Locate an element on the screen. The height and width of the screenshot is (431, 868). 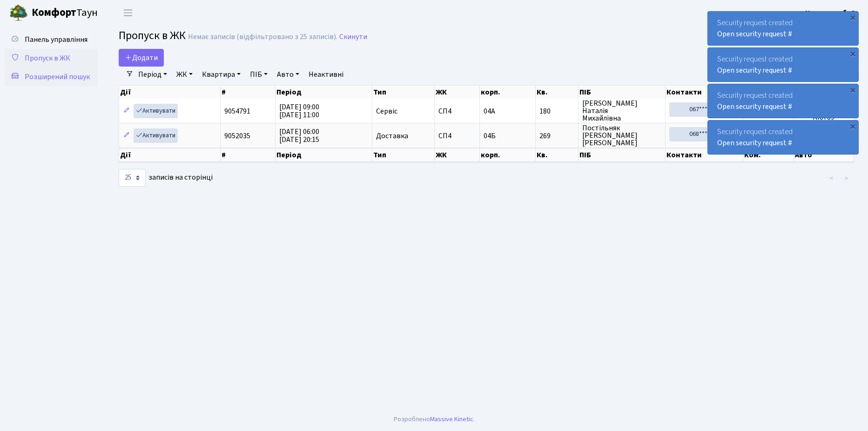
b: Консьєрж б. 4. is located at coordinates (830, 13).